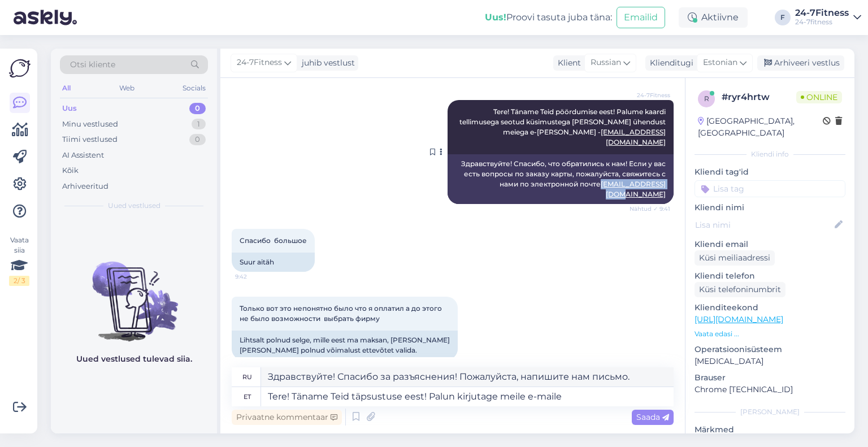 Image resolution: width=868 pixels, height=447 pixels. Describe the element at coordinates (85, 187) in the screenshot. I see `div: Arhiveeritud` at that location.